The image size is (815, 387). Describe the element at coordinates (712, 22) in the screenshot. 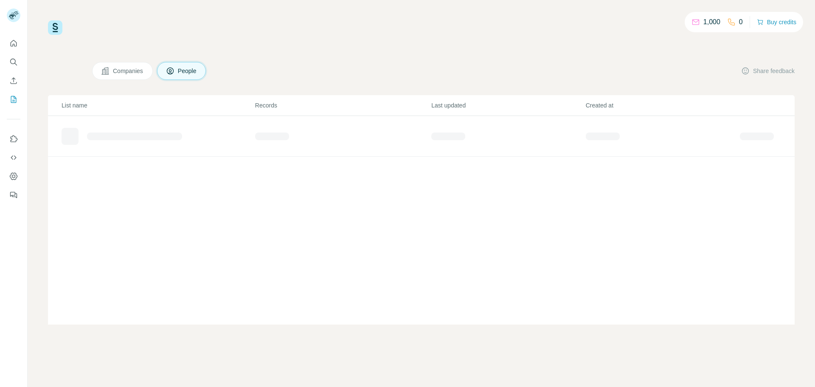

I see `p: 1,000` at that location.